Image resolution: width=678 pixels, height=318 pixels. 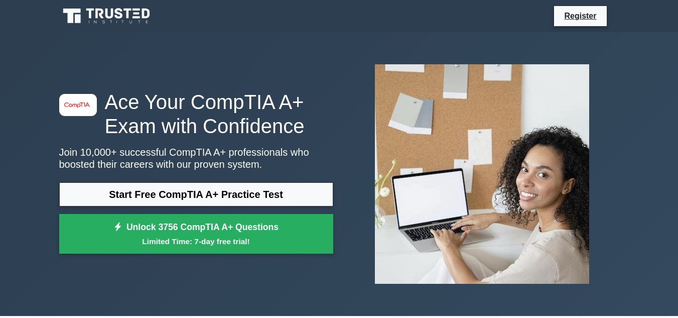 What do you see at coordinates (196, 234) in the screenshot?
I see `a: Unlock 3756 CompTIA A+ QuestionsLimited Time: 7-day free trial!` at bounding box center [196, 234].